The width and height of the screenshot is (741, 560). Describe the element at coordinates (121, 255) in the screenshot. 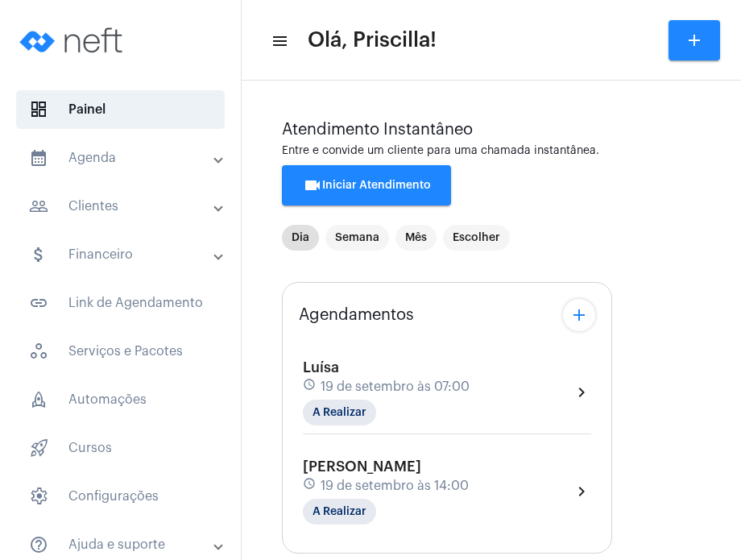

I see `mat-panel-title: Financeiro` at that location.